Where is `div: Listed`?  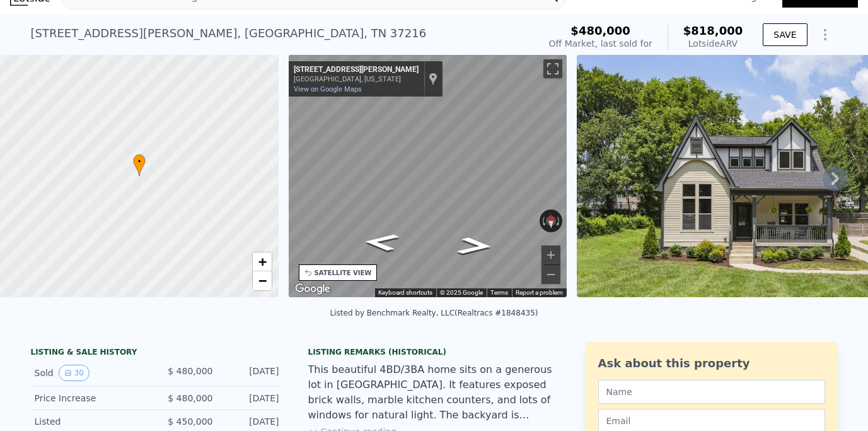 div: Listed is located at coordinates (91, 421).